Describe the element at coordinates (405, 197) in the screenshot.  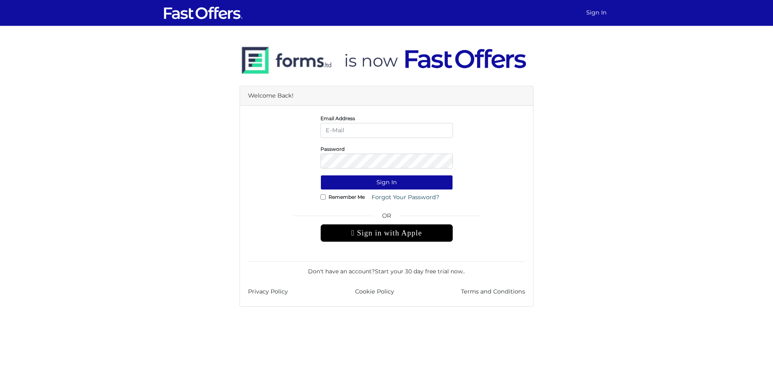
I see `a: Forgot Your Password?` at that location.